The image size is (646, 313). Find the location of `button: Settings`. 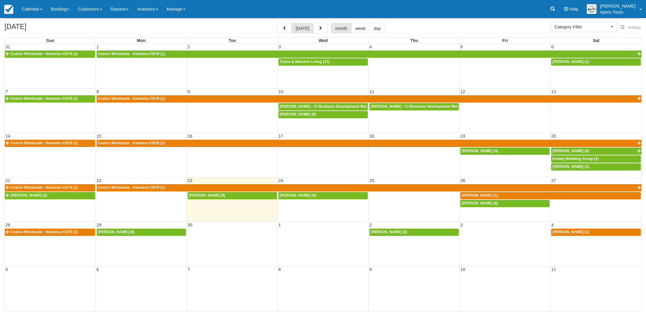

button: Settings is located at coordinates (631, 27).